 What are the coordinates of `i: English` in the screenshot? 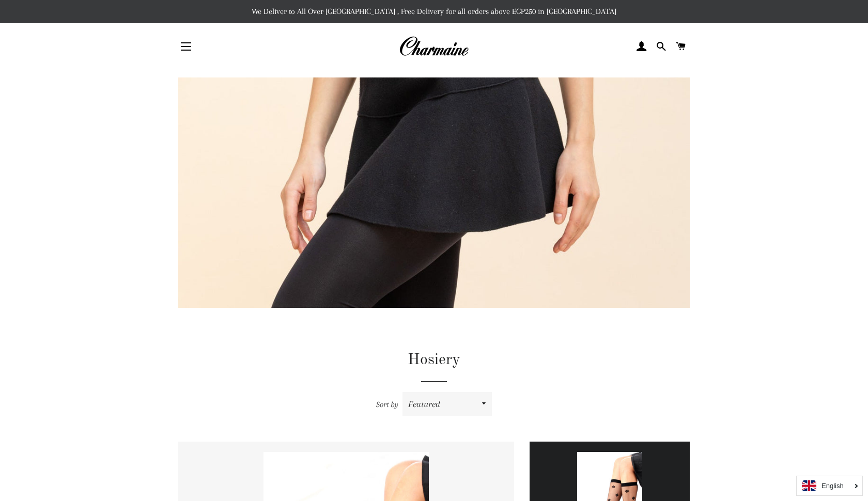 It's located at (832, 485).